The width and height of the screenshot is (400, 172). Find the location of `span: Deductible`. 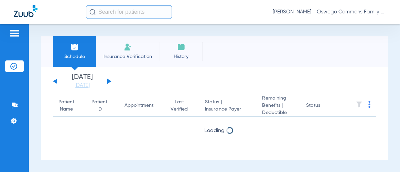

span: Deductible is located at coordinates (279, 113).